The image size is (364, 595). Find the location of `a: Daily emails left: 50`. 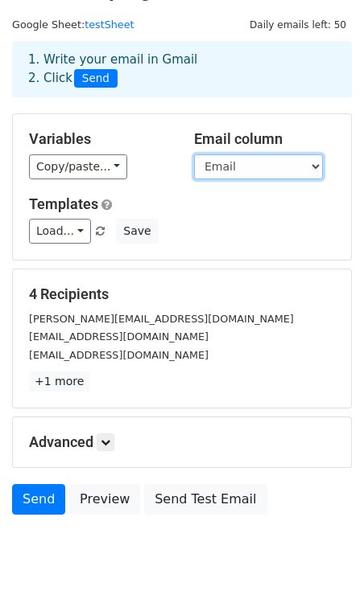

a: Daily emails left: 50 is located at coordinates (298, 24).